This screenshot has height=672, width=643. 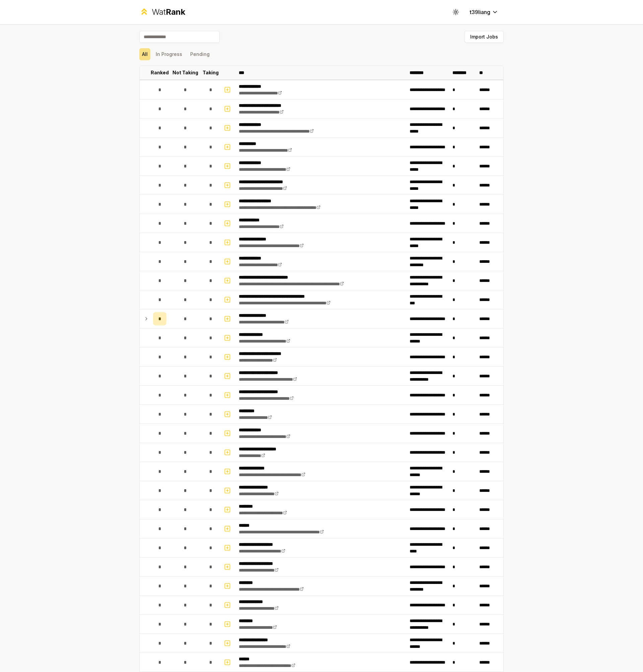 What do you see at coordinates (145, 54) in the screenshot?
I see `button: All` at bounding box center [145, 54].